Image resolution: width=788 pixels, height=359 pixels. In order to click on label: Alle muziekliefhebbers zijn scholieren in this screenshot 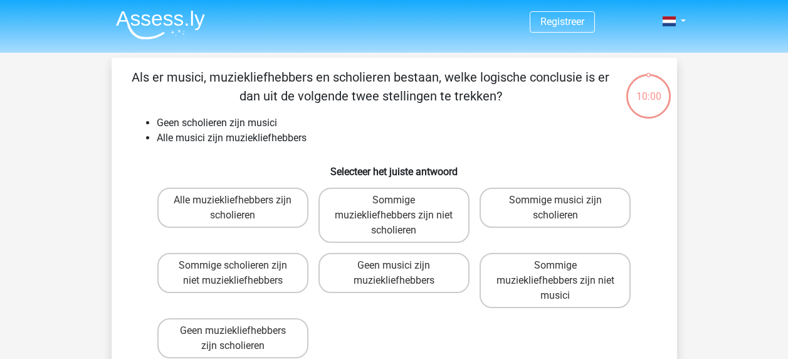, I will do `click(233, 207)`.